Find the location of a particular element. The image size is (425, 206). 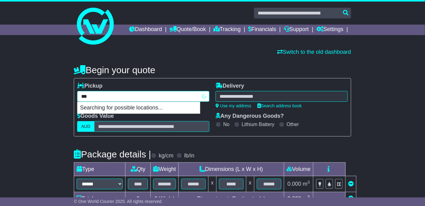

td: 0 is located at coordinates (138, 199).